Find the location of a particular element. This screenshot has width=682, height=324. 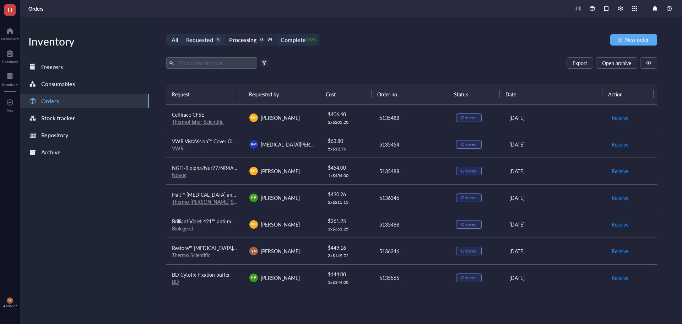

th: Action is located at coordinates (628, 94).